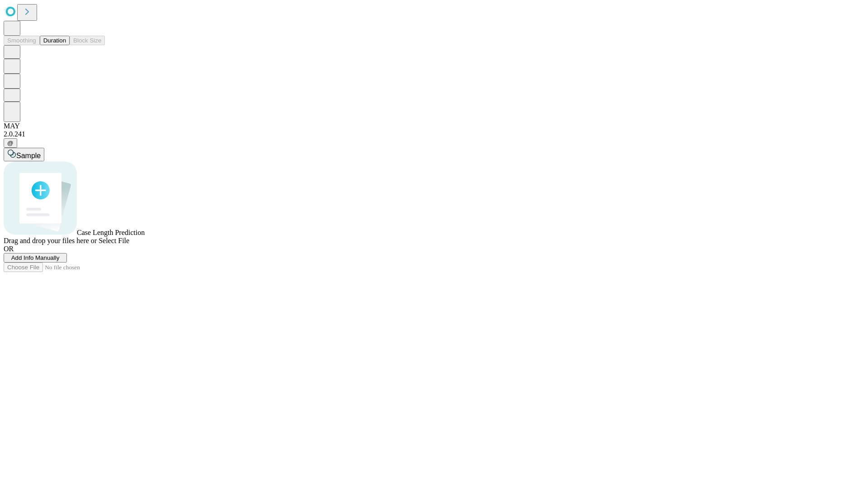 This screenshot has width=868, height=488. What do you see at coordinates (434, 126) in the screenshot?
I see `div: MAY` at bounding box center [434, 126].